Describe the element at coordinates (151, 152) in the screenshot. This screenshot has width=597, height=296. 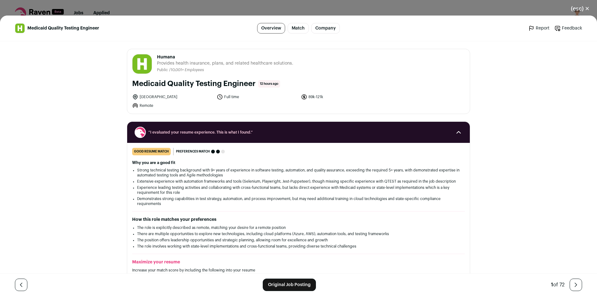
I see `div: good resume match` at that location.